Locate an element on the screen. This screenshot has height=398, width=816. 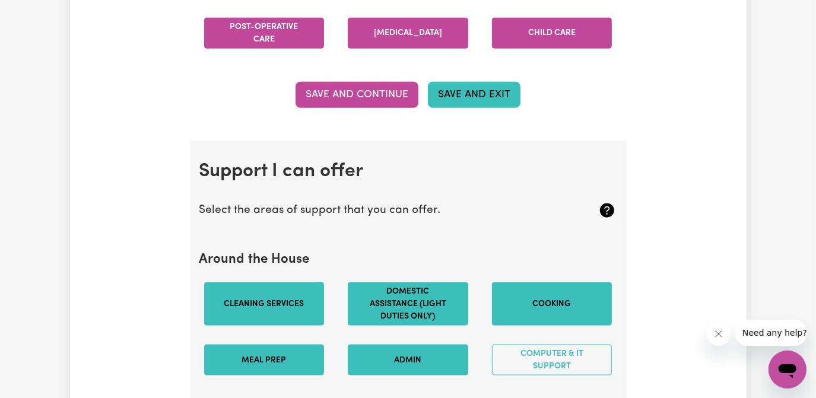
button: Computer & IT Support is located at coordinates (552, 360).